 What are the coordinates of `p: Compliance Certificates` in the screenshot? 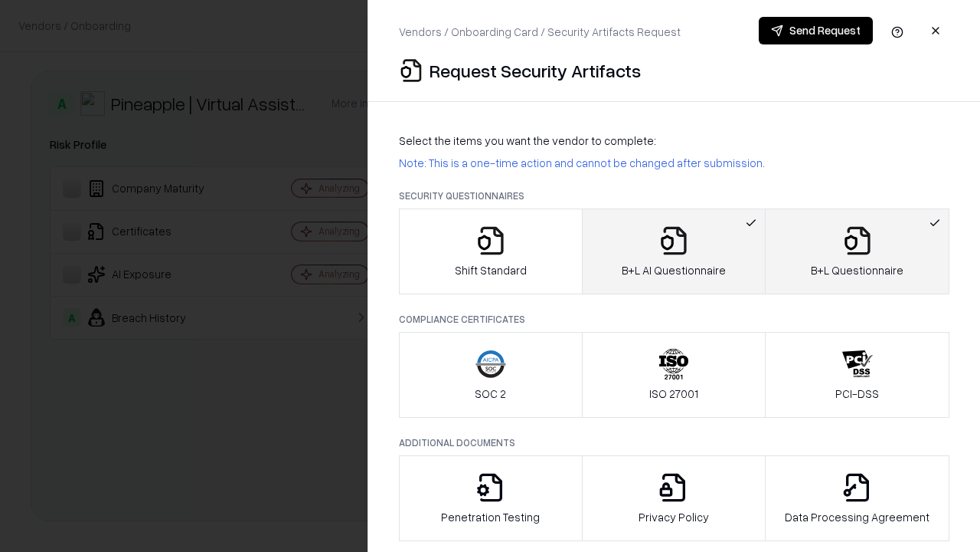 It's located at (674, 319).